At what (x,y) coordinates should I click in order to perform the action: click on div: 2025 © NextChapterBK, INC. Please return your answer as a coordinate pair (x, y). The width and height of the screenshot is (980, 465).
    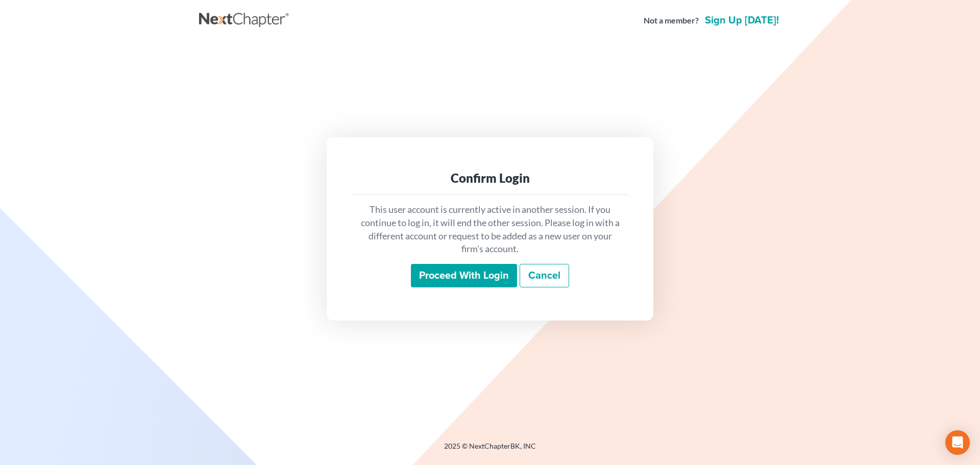
    Looking at the image, I should click on (490, 451).